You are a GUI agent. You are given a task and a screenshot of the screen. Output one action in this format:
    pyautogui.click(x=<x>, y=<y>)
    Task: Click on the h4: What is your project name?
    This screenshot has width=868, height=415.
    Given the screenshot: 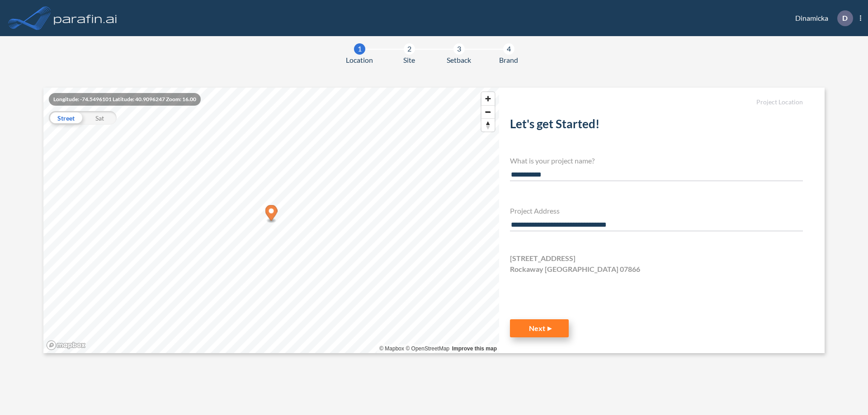 What is the action you would take?
    pyautogui.click(x=657, y=160)
    